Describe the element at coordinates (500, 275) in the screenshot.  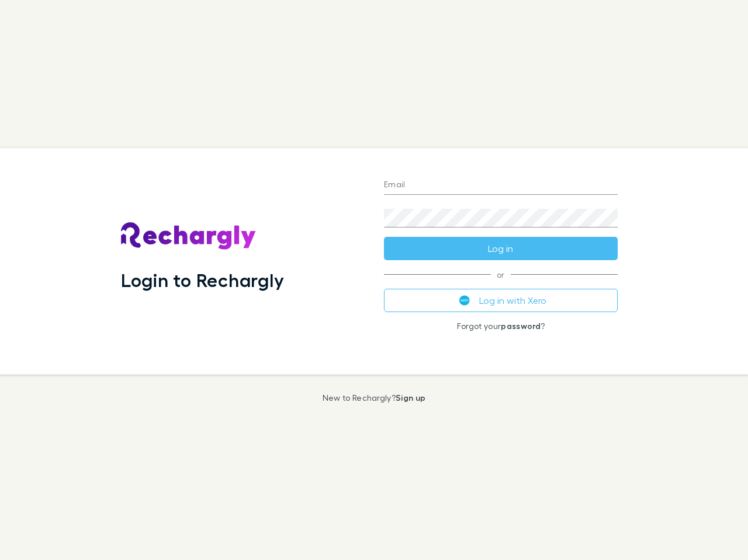
I see `span: or` at that location.